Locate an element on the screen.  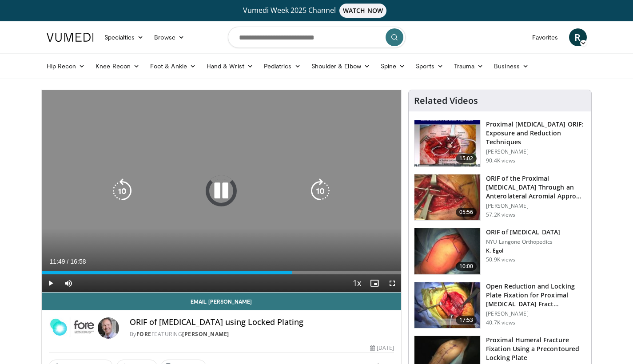
a: Hand & Wrist is located at coordinates (230, 66).